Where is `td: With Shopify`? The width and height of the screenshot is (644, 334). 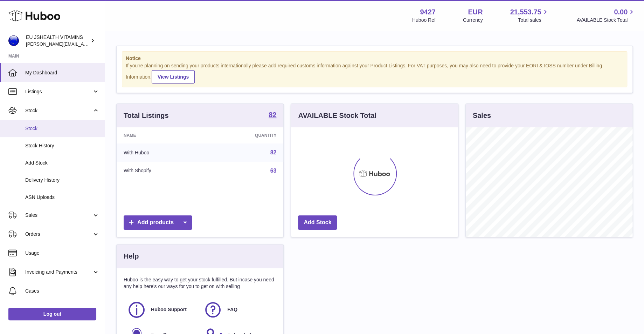
td: With Shopify is located at coordinates (161, 171).